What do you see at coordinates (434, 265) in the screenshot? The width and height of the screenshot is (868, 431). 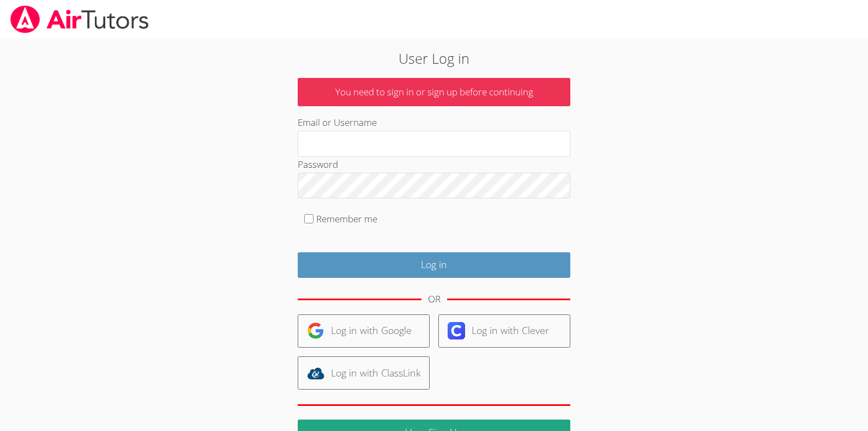 I see `input: Log in` at bounding box center [434, 265].